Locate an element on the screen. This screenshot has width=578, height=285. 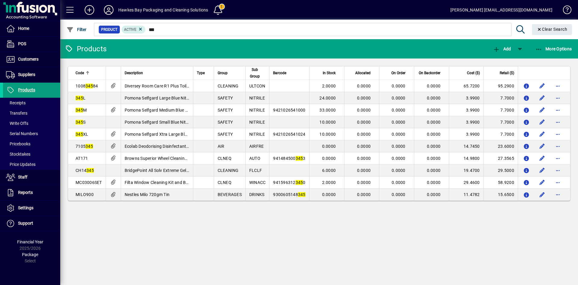
div: In Stock is located at coordinates (328, 73).